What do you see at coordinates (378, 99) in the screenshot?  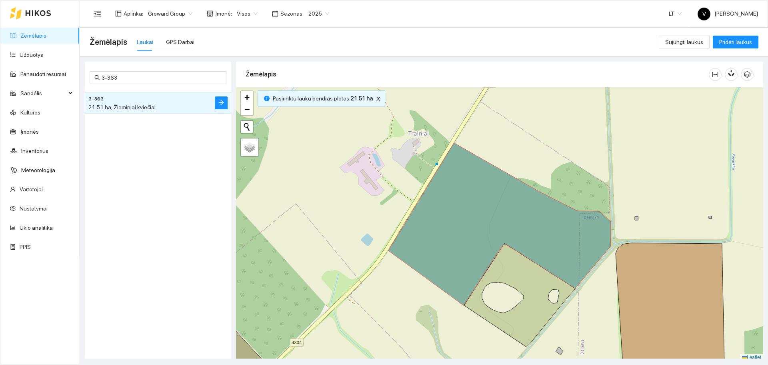 I see `button: close` at bounding box center [378, 99].